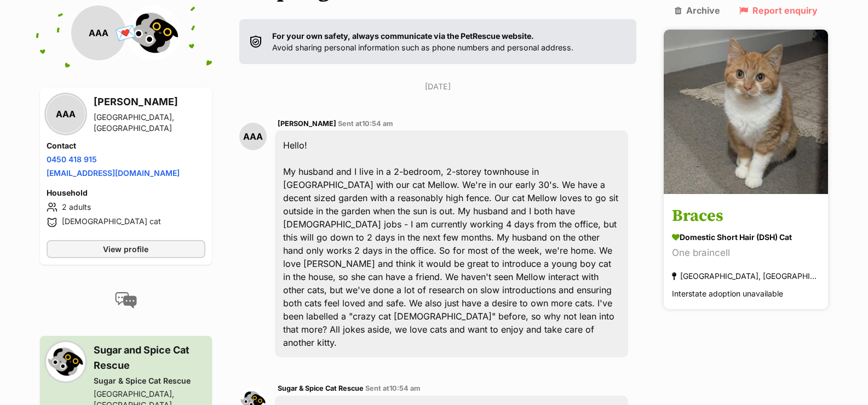  Describe the element at coordinates (126, 248) in the screenshot. I see `span: View profile` at that location.